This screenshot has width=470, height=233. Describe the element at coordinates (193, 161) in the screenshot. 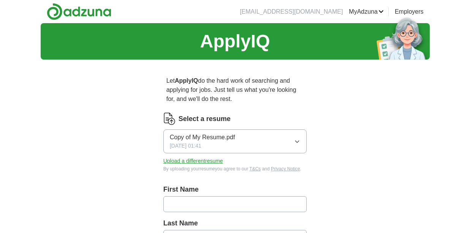

I see `button: Upload a differentresume` at that location.